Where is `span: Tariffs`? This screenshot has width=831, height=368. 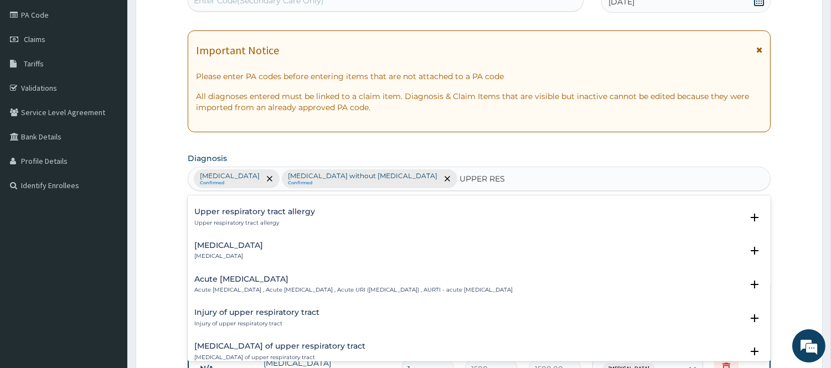
span: Tariffs is located at coordinates (34, 64).